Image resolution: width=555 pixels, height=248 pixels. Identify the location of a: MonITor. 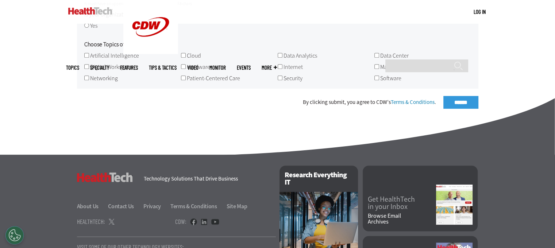
(218, 68).